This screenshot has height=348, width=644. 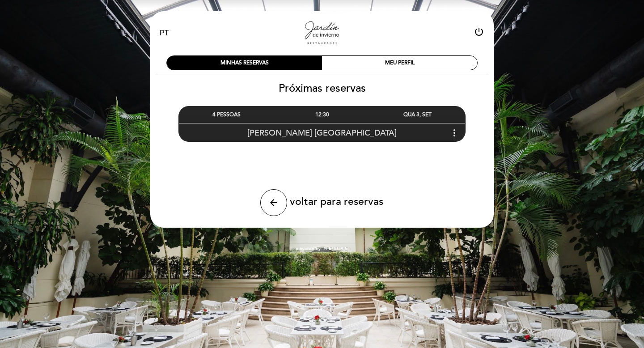 I want to click on i: arrow_back, so click(x=274, y=203).